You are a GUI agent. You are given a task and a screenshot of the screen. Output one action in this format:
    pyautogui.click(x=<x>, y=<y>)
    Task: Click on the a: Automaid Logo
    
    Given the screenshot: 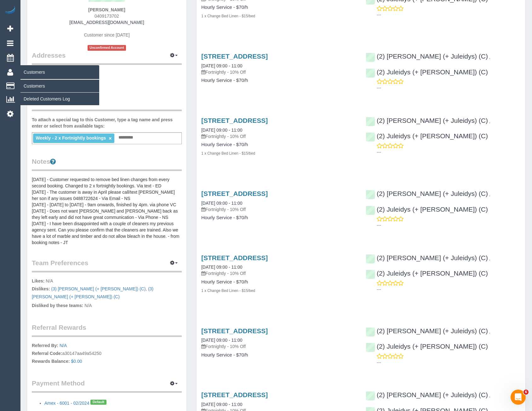 What is the action you would take?
    pyautogui.click(x=10, y=11)
    